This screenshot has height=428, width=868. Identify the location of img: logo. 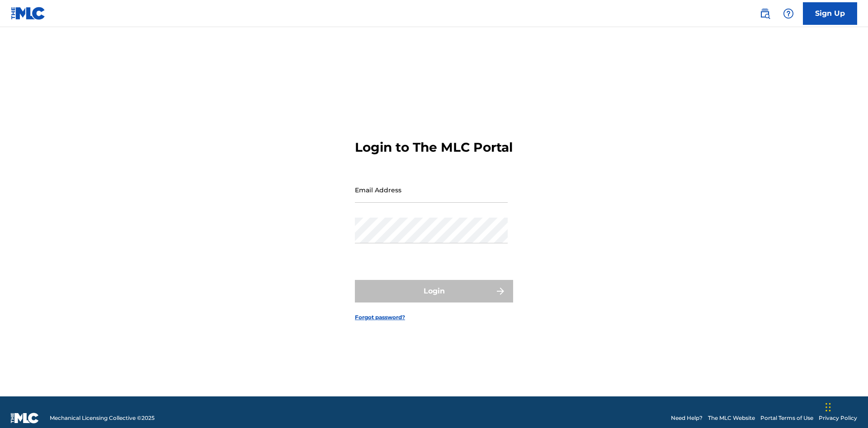
(25, 419).